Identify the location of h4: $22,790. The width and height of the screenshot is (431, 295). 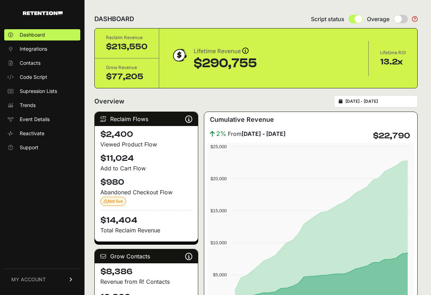
(392, 136).